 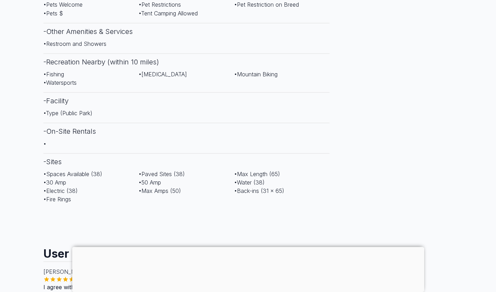 What do you see at coordinates (187, 31) in the screenshot?
I see `h3: - Other Amenities & Services` at bounding box center [187, 31].